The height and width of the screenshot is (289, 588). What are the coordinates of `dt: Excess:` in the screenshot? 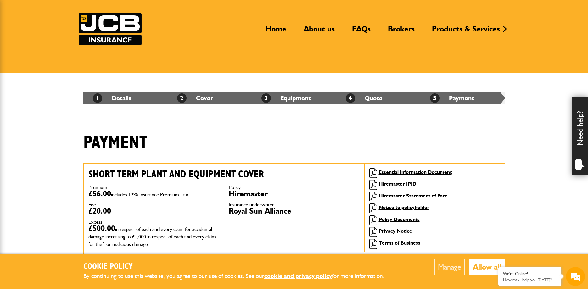 It's located at (154, 222).